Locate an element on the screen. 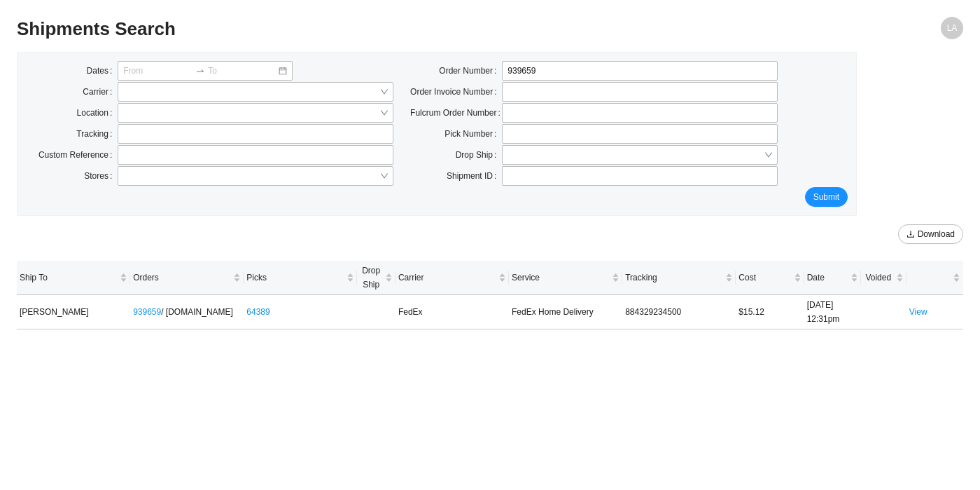 The height and width of the screenshot is (490, 980). td: FedEx Home Delivery is located at coordinates (566, 312).